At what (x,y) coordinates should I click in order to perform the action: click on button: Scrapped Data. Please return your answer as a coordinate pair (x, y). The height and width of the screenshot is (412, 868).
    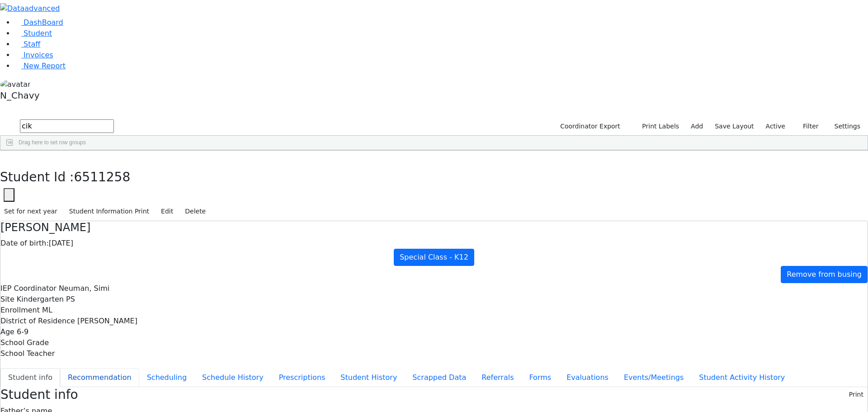
    Looking at the image, I should click on (439, 378).